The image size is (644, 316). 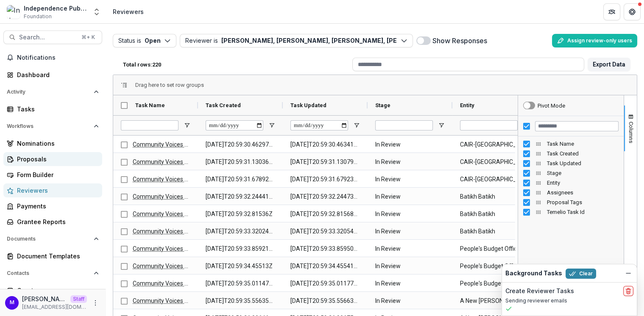 I want to click on div: Task Created Column, so click(x=571, y=153).